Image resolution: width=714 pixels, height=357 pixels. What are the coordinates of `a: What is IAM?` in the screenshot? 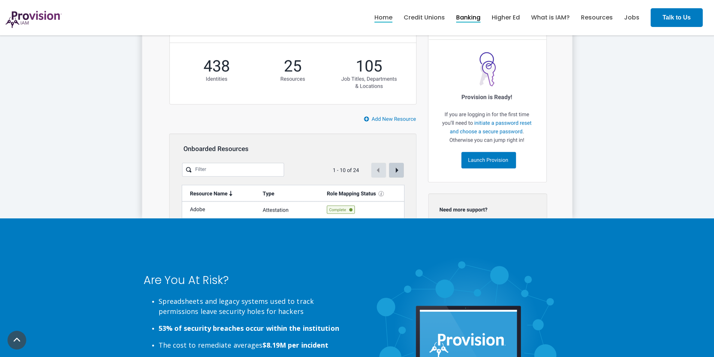 It's located at (550, 18).